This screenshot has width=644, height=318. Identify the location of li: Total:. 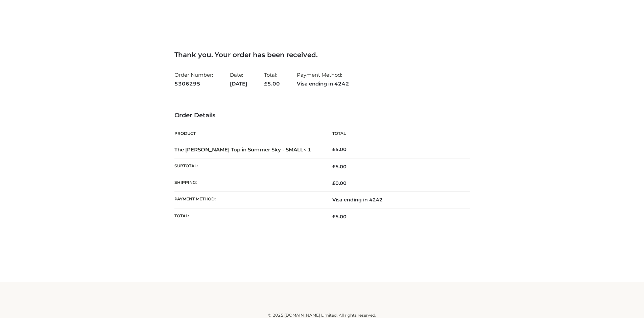
(272, 79).